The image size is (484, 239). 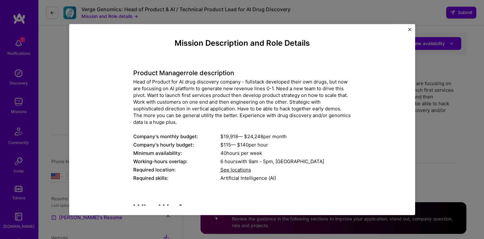 I want to click on div: Required location:, so click(x=177, y=170).